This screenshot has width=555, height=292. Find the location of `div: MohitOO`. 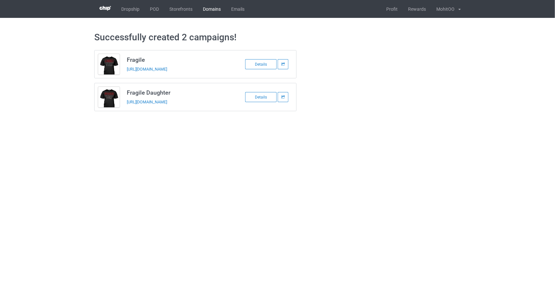

div: MohitOO is located at coordinates (443, 9).